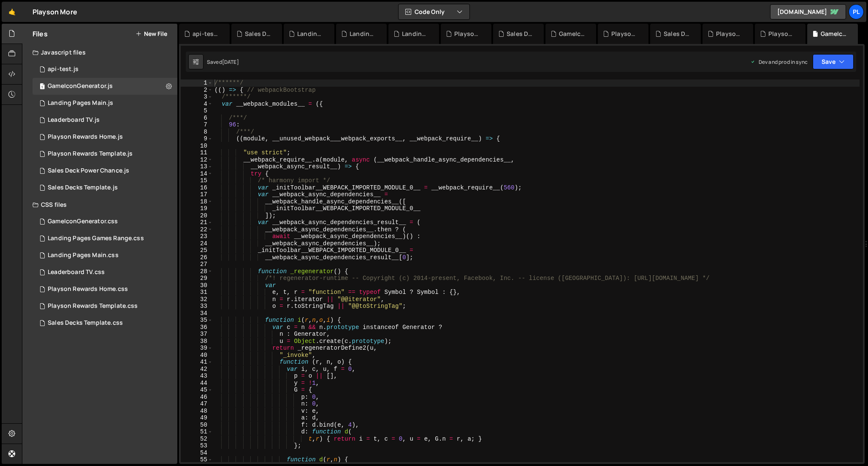 The image size is (868, 466). Describe the element at coordinates (197, 174) in the screenshot. I see `div: 14` at that location.